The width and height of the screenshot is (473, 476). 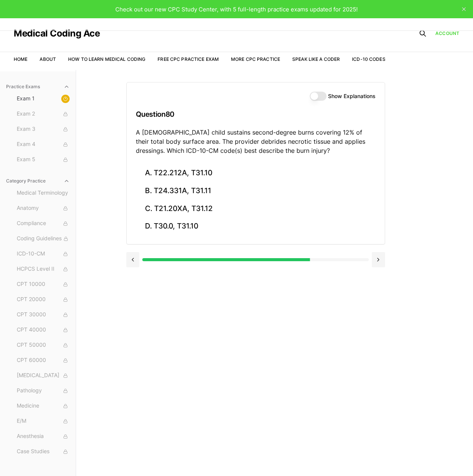 I want to click on a: How to Learn Medical Coding, so click(x=106, y=59).